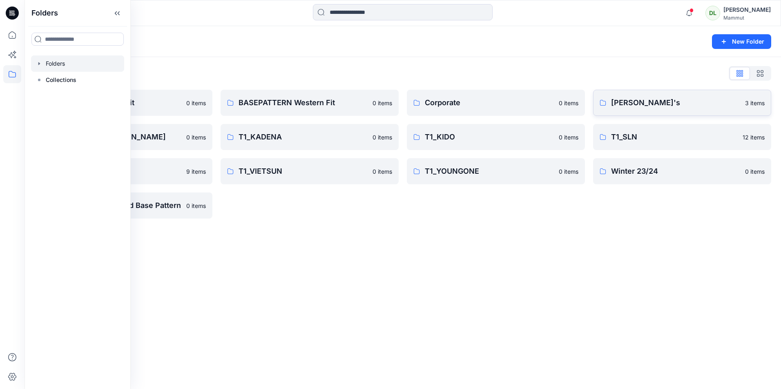  I want to click on p: 12 items, so click(753, 137).